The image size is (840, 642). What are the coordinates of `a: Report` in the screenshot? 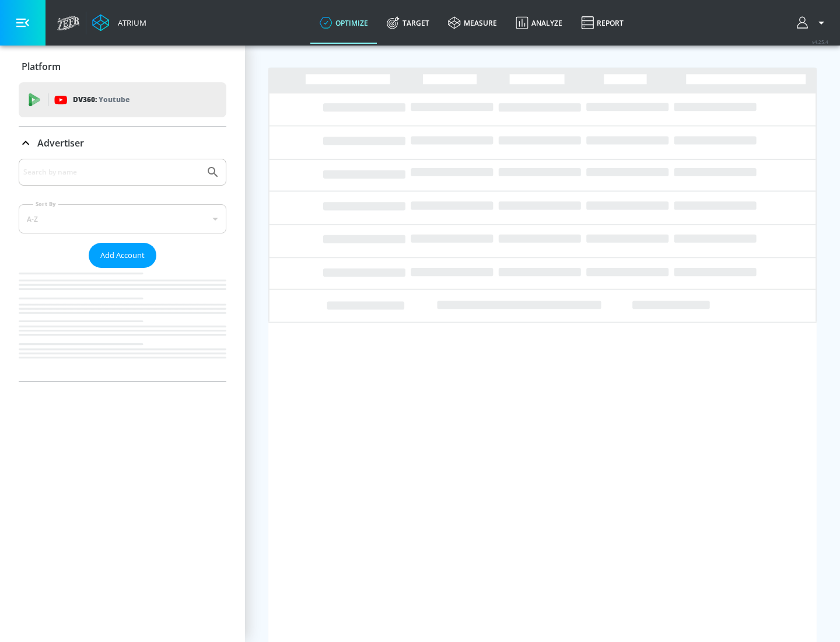 It's located at (602, 23).